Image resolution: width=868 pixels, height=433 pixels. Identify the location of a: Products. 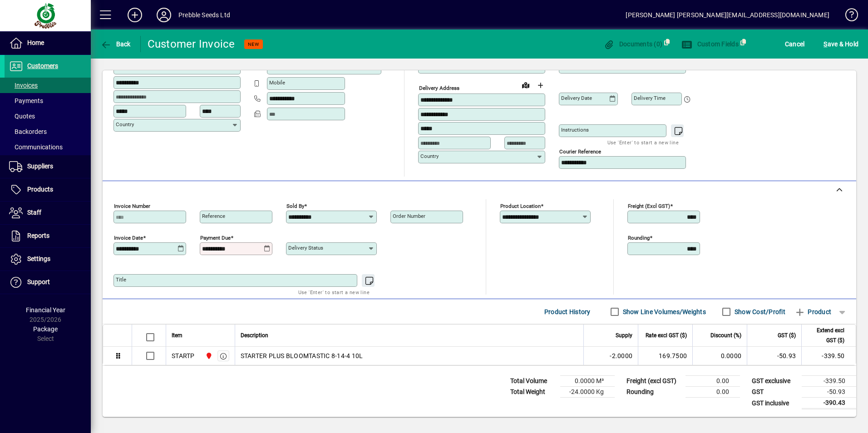
(48, 190).